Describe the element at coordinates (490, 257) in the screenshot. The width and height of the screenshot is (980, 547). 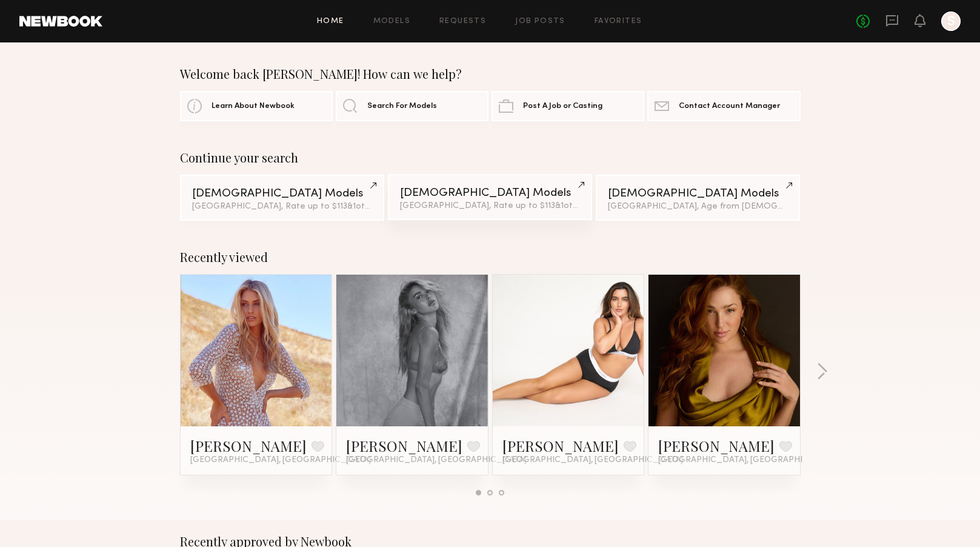
I see `div: Recently viewed` at that location.